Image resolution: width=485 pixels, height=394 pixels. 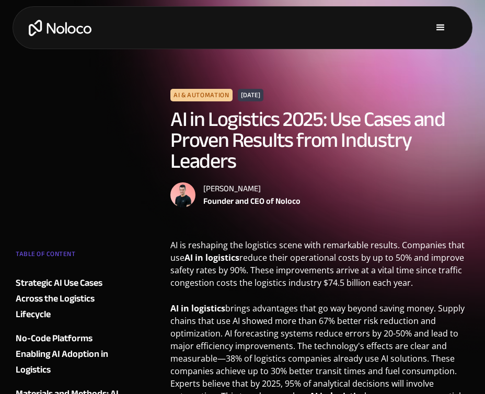 I want to click on div: TABLE OF CONTENT, so click(x=69, y=257).